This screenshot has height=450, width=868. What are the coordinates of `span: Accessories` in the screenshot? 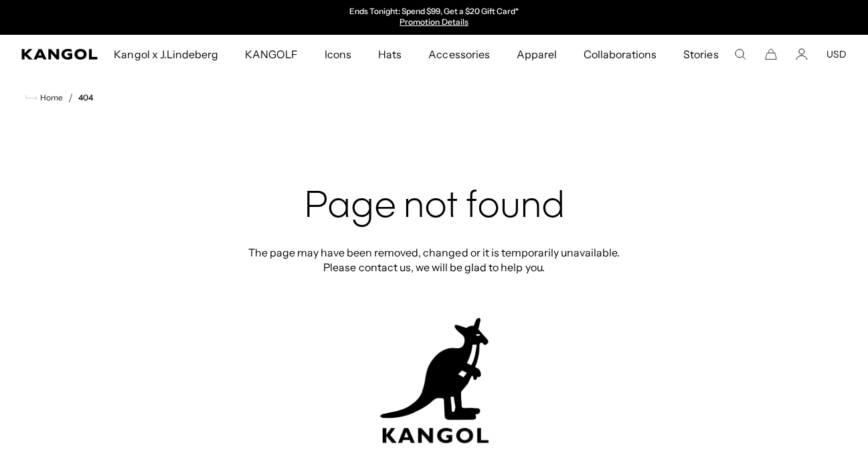 It's located at (458, 54).